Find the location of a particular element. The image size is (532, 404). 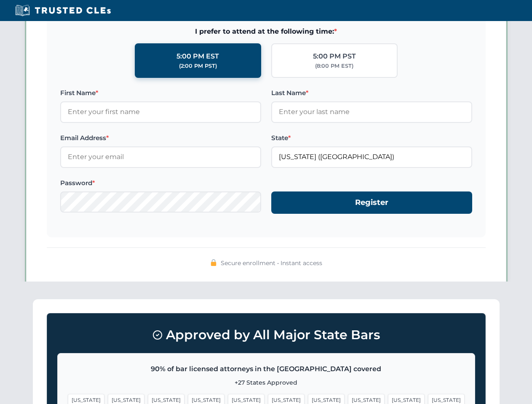

label: Last Name is located at coordinates (371, 93).